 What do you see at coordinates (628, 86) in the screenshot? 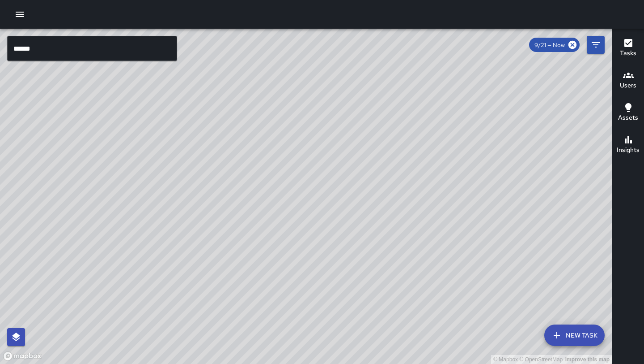
I see `h6: Users` at bounding box center [628, 86].